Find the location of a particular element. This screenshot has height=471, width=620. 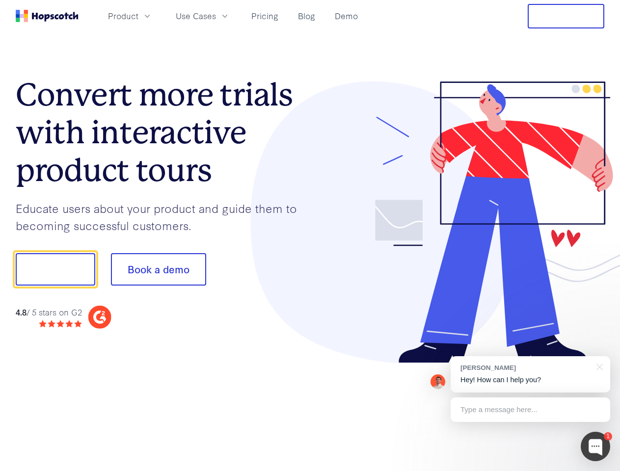

button: Free Trial is located at coordinates (566, 16).